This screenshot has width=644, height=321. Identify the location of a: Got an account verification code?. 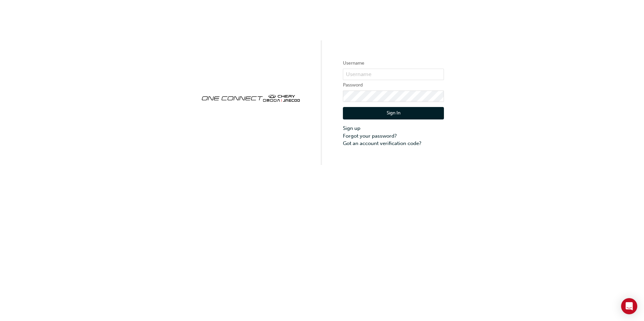
(393, 143).